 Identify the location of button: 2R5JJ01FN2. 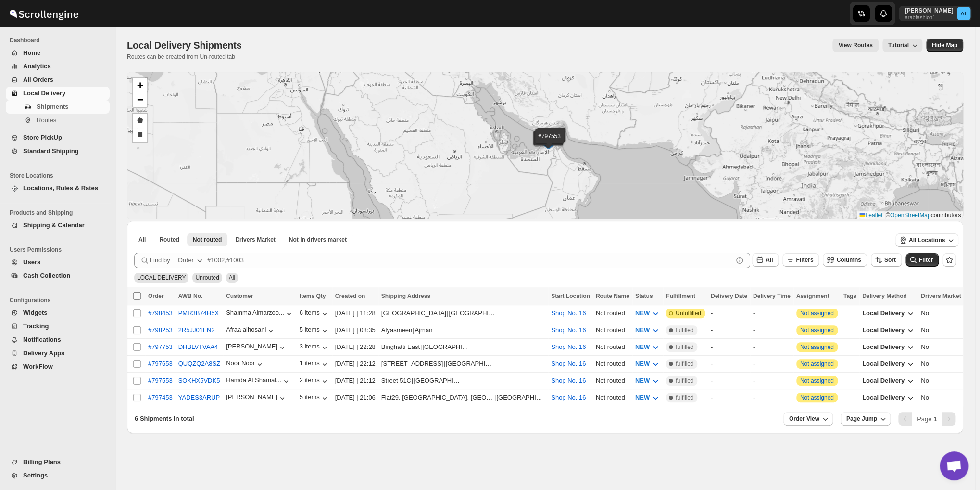
(197, 329).